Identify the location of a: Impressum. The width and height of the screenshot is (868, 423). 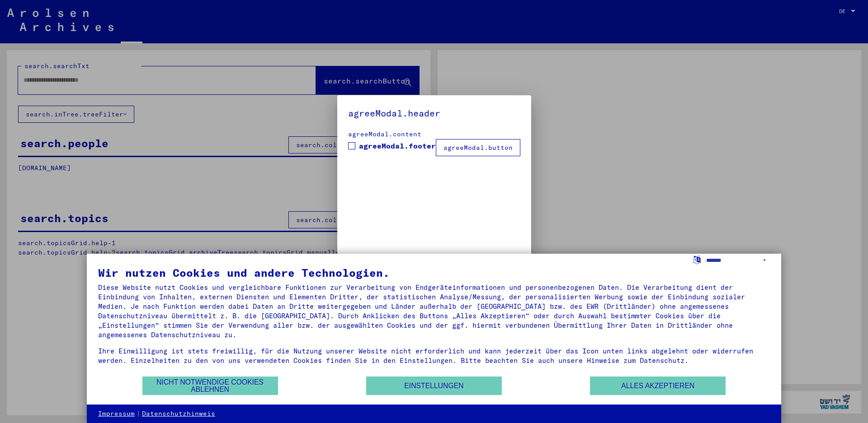
(116, 414).